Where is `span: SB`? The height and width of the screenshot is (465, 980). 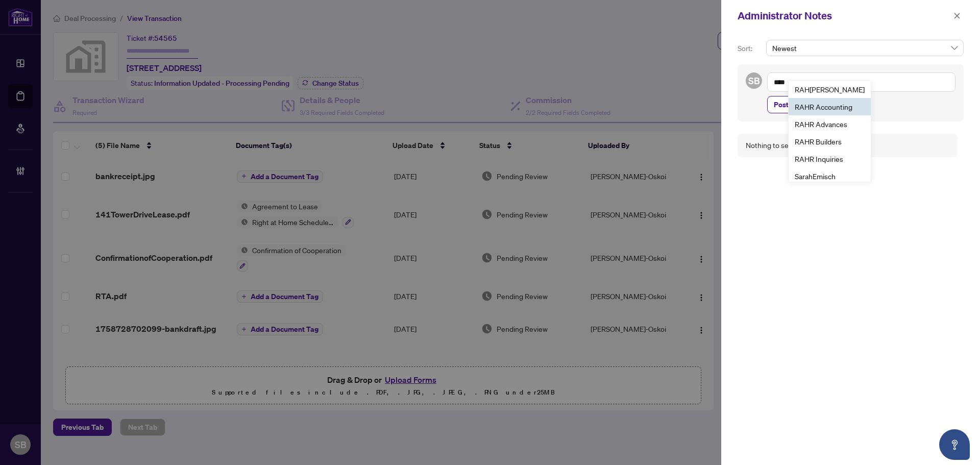
span: SB is located at coordinates (754, 81).